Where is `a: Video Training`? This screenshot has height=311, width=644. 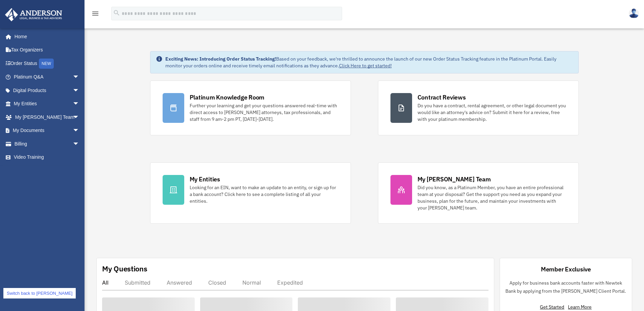 a: Video Training is located at coordinates (47, 157).